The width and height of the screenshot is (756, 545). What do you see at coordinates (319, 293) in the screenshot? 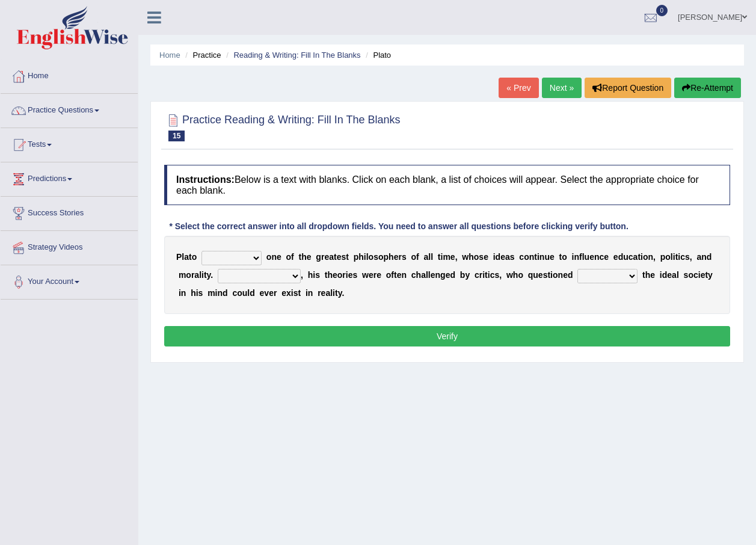
I see `b: r` at bounding box center [319, 293].